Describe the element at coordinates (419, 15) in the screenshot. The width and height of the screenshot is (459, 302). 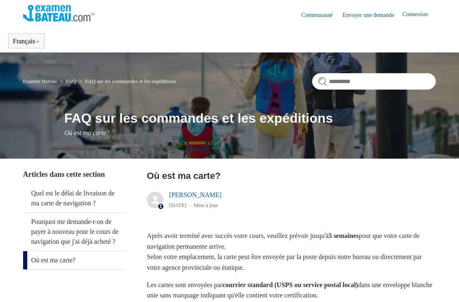
I see `a: Connexion` at that location.